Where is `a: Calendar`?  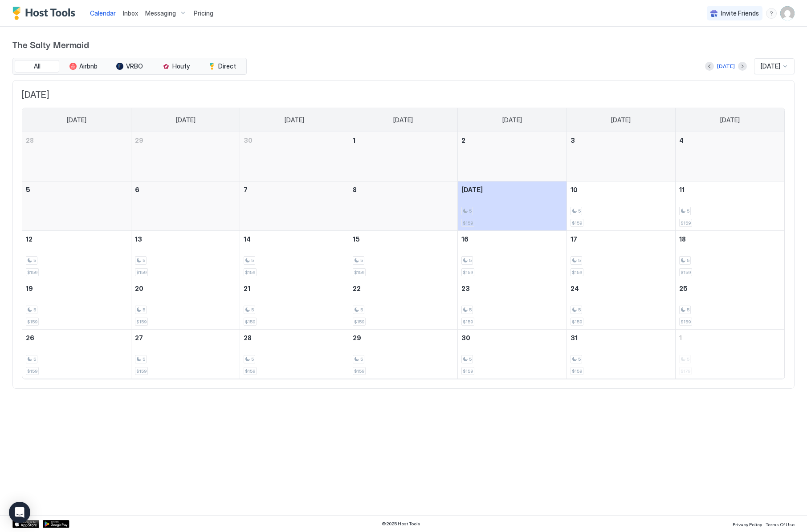 a: Calendar is located at coordinates (103, 13).